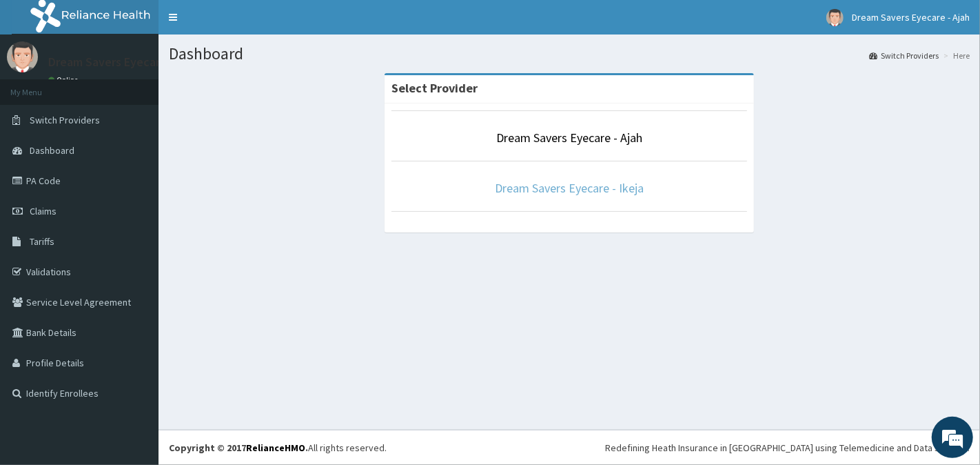 The image size is (980, 465). What do you see at coordinates (52, 151) in the screenshot?
I see `span: Dashboard` at bounding box center [52, 151].